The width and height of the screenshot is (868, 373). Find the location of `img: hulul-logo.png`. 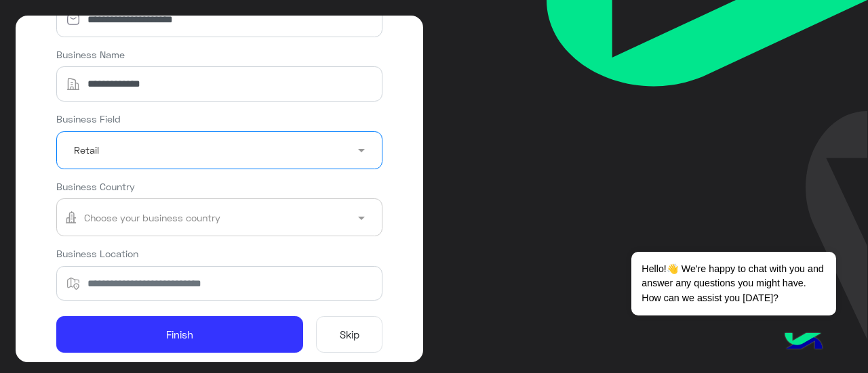

img: hulul-logo.png is located at coordinates (803, 343).